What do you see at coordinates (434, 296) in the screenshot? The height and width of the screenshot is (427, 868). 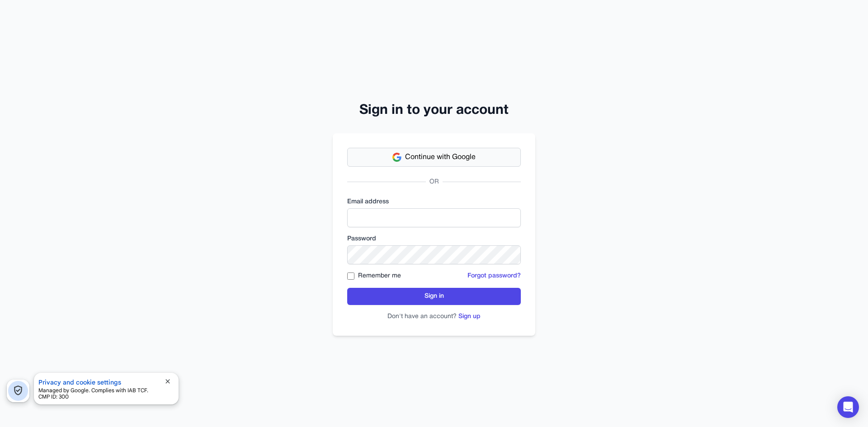 I see `button: Sign in` at bounding box center [434, 296].